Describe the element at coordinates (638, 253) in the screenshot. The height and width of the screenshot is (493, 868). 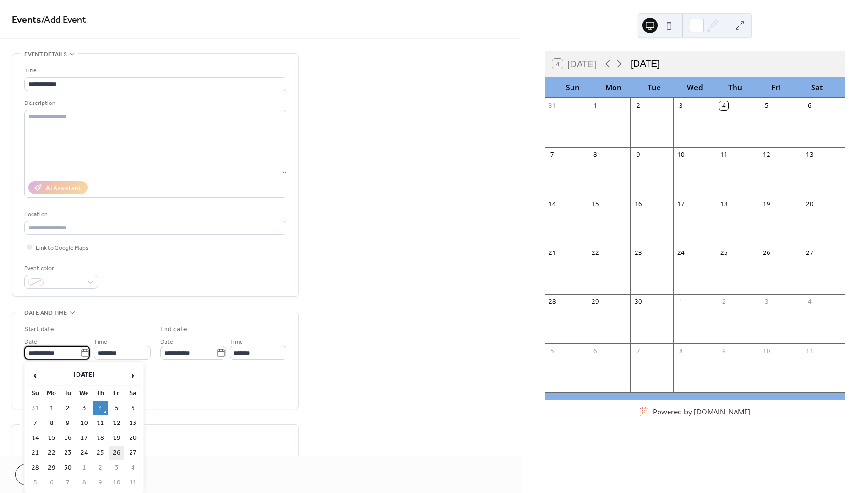
I see `div: 23` at that location.